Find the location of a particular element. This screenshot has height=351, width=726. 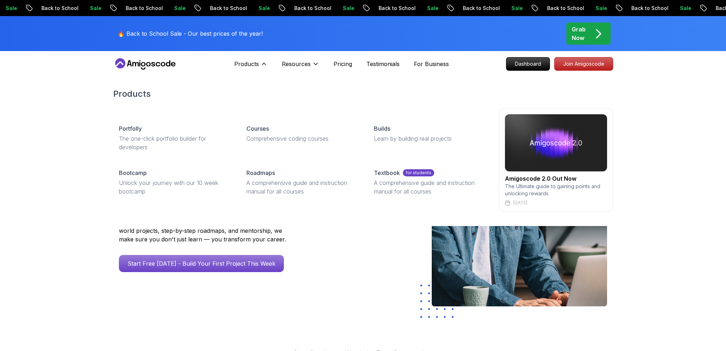

p: Roadmaps is located at coordinates (261, 173).